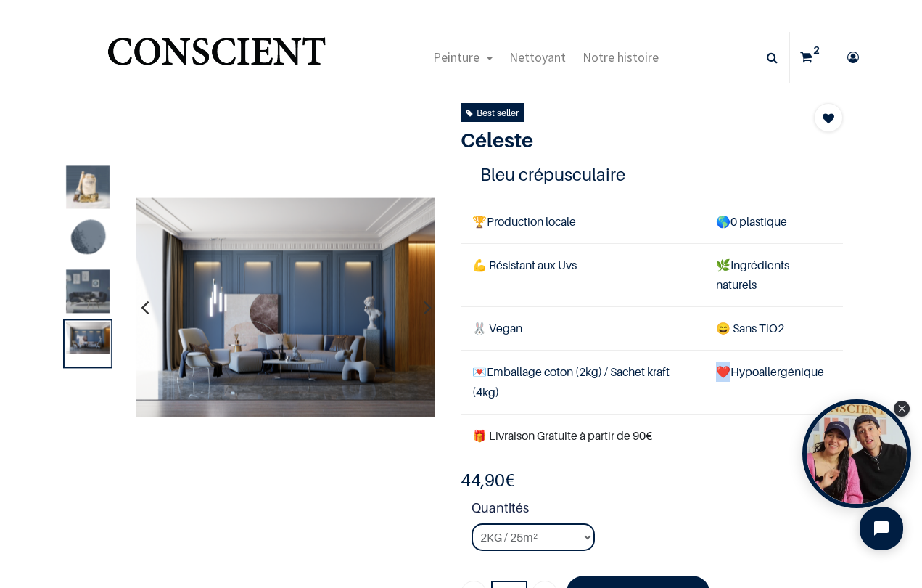 The image size is (922, 588). What do you see at coordinates (728, 328) in the screenshot?
I see `span: 😄 S` at bounding box center [728, 328].